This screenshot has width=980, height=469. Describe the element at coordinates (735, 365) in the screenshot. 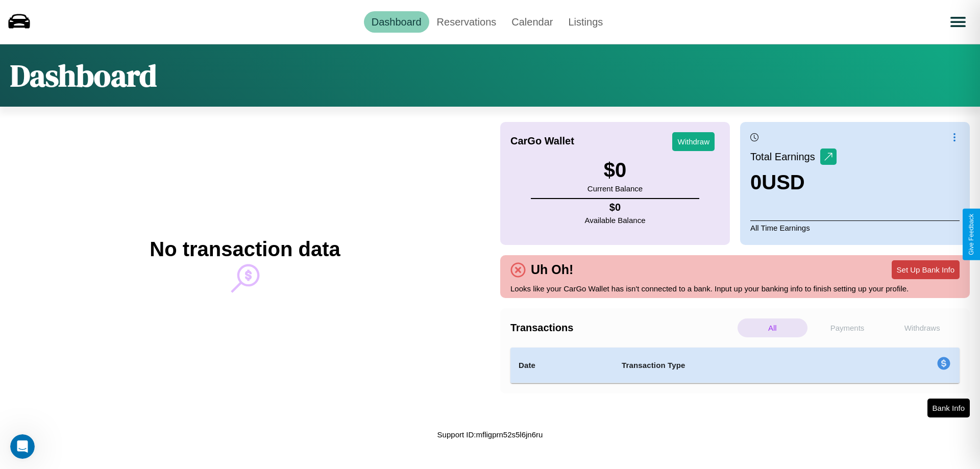

I see `table: simple table` at that location.